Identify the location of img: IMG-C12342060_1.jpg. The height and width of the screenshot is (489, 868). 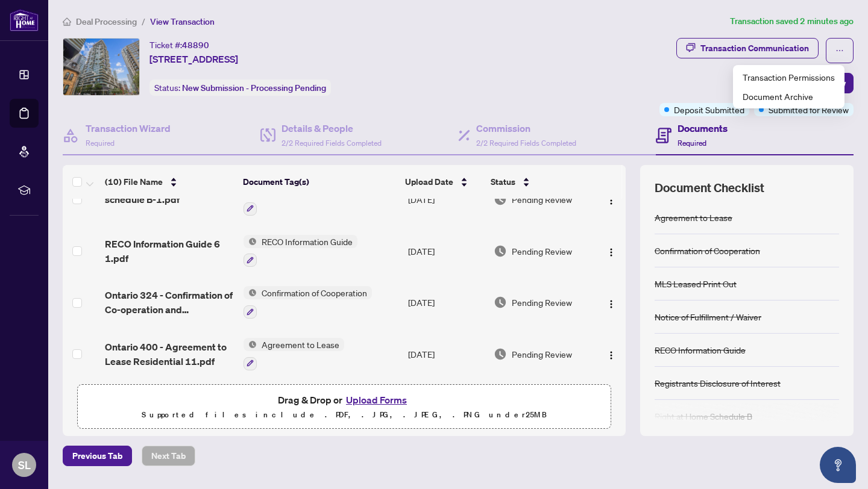
(101, 67).